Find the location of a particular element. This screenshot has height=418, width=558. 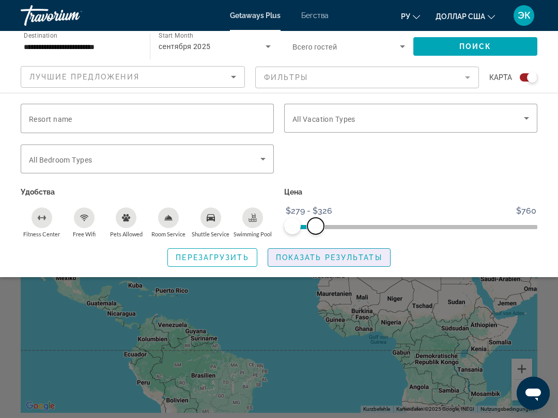

ngx-slider: ngx-slider is located at coordinates (410, 226).